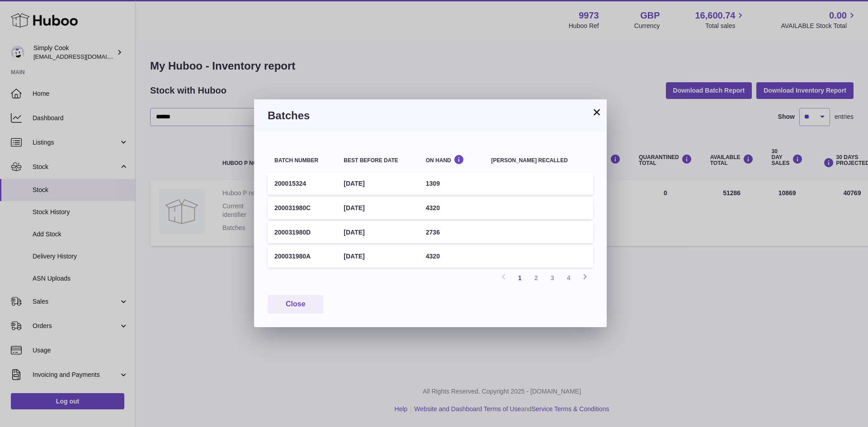  I want to click on div: Batch number, so click(302, 160).